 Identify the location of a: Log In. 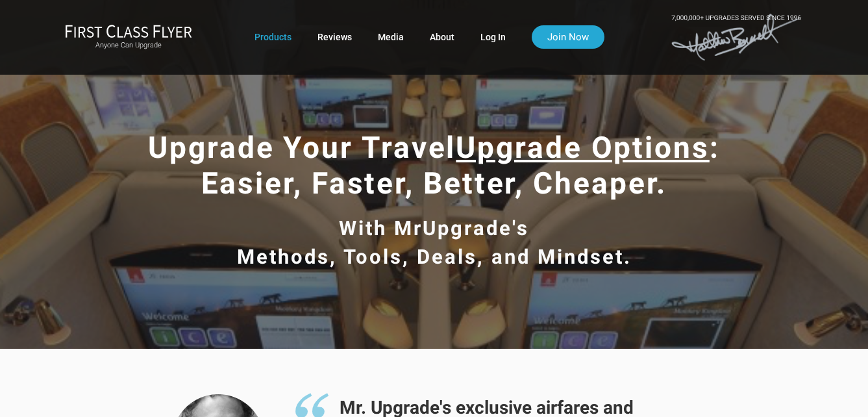
(493, 37).